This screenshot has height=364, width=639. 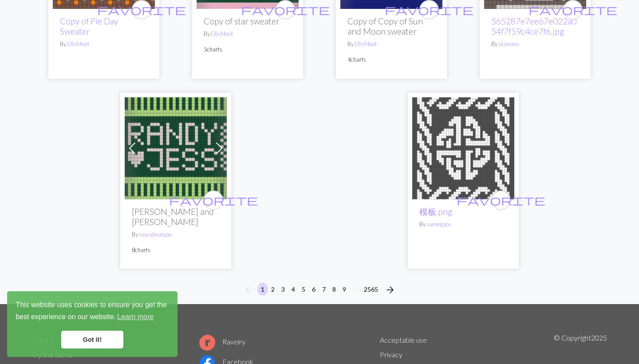 I want to click on h2: Copy of Copy of Sun and Moon sweater, so click(x=392, y=26).